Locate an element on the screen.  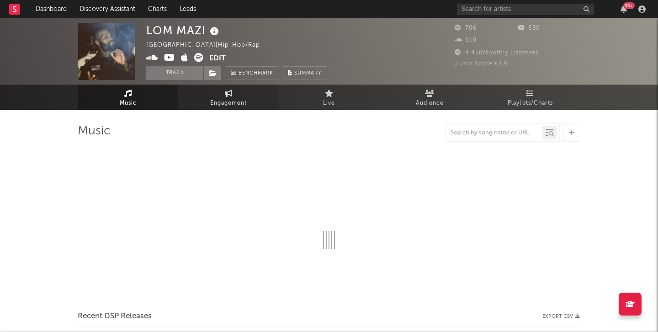
div: 99 + is located at coordinates (629, 5).